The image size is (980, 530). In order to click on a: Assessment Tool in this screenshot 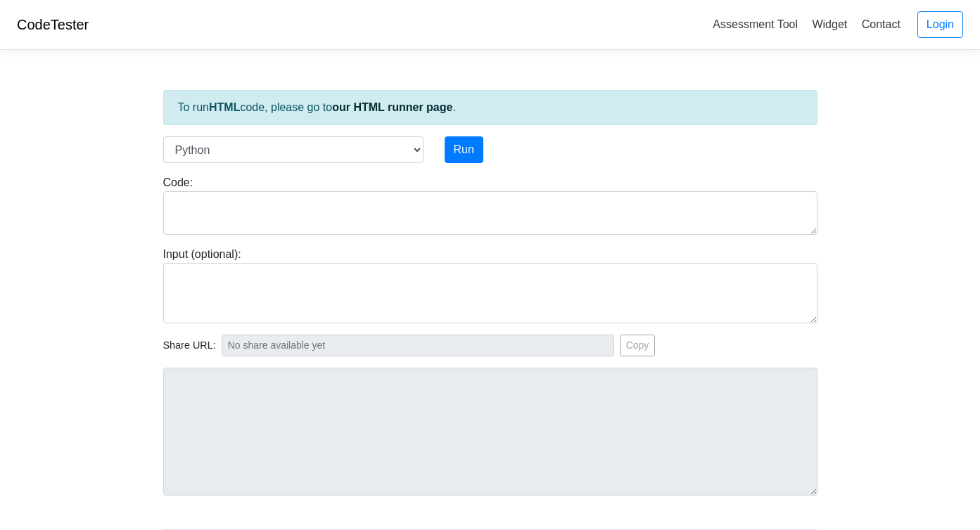, I will do `click(755, 24)`.